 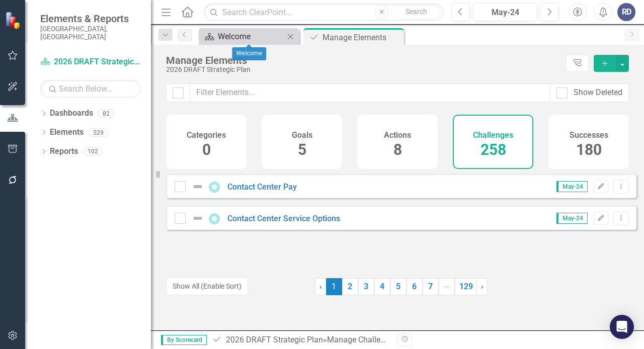 What do you see at coordinates (92, 152) in the screenshot?
I see `div: 102` at bounding box center [92, 152].